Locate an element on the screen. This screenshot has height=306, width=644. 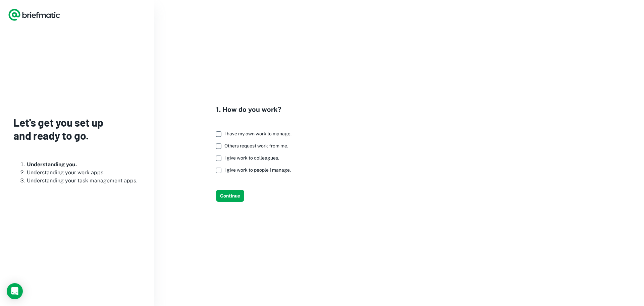
span: I have my own work to manage. is located at coordinates (258, 134).